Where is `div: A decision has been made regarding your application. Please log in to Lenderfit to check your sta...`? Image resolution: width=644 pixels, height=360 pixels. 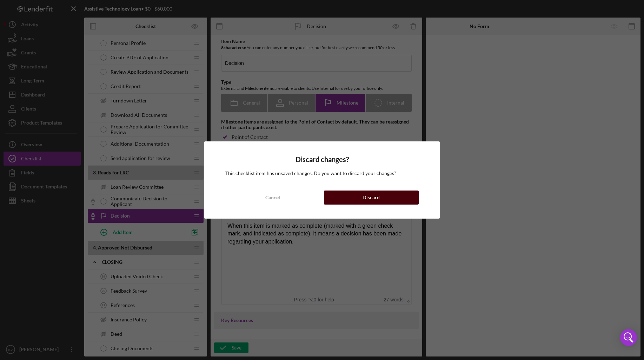
div: A decision has been made regarding your application. Please log in to Lenderfit to check your sta... is located at coordinates (94, 13).